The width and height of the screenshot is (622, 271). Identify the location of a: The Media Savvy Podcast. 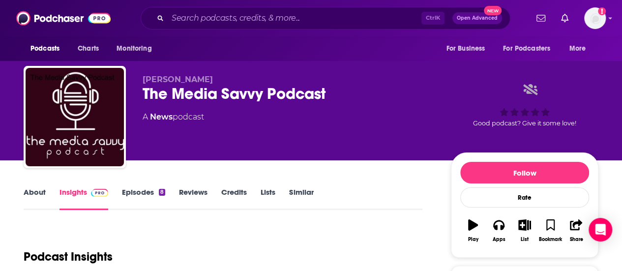
(75, 117).